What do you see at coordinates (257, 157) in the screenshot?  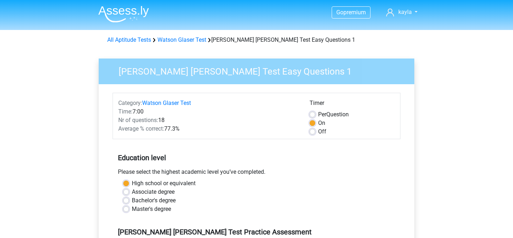 I see `h5: Education level` at bounding box center [257, 157].